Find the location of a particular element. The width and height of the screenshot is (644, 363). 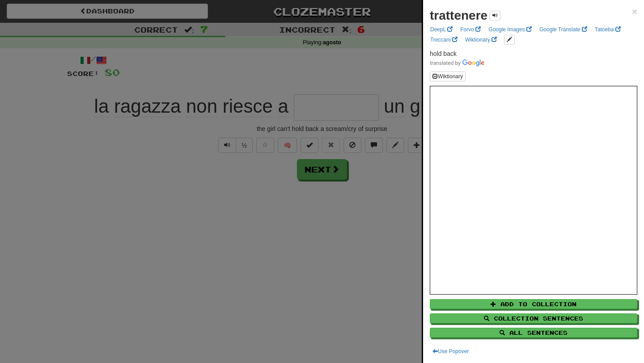

a: Google Images is located at coordinates (510, 30).